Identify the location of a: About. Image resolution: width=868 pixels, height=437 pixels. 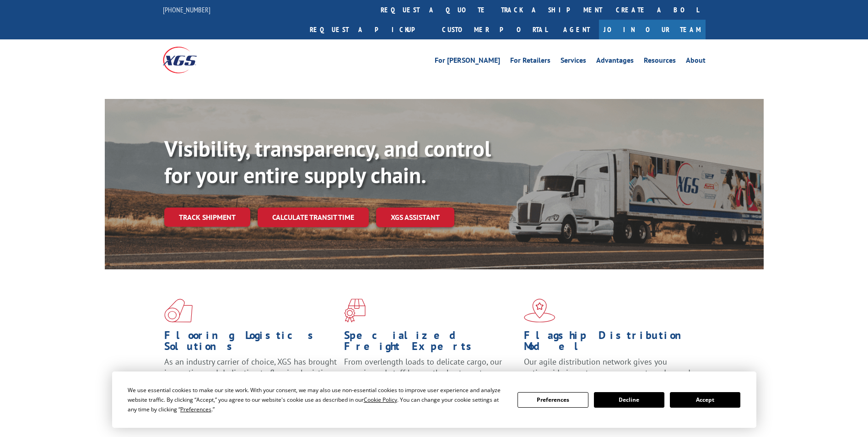
(696, 62).